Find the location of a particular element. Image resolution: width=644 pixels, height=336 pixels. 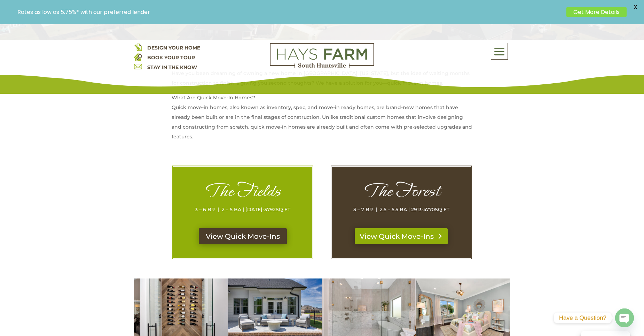

h1: The Forest is located at coordinates (401, 192).